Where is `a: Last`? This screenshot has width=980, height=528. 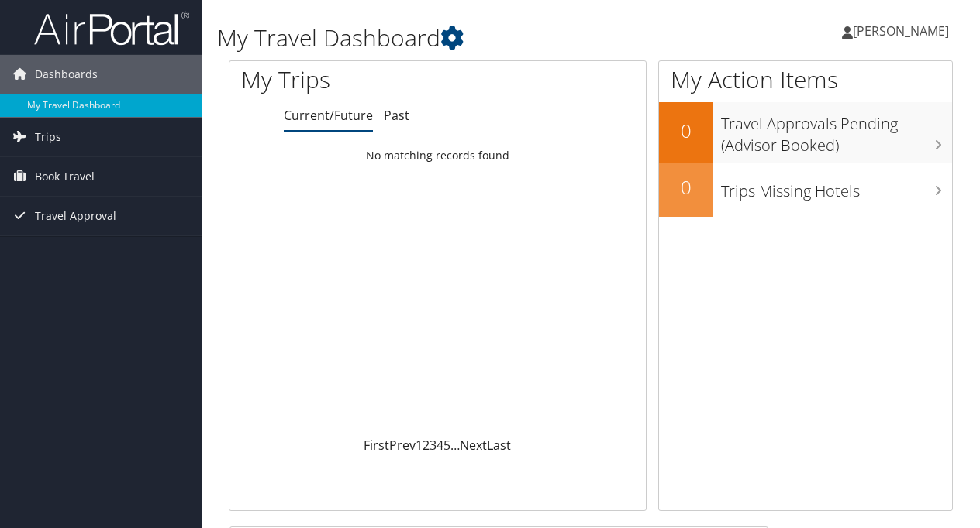 a: Last is located at coordinates (499, 446).